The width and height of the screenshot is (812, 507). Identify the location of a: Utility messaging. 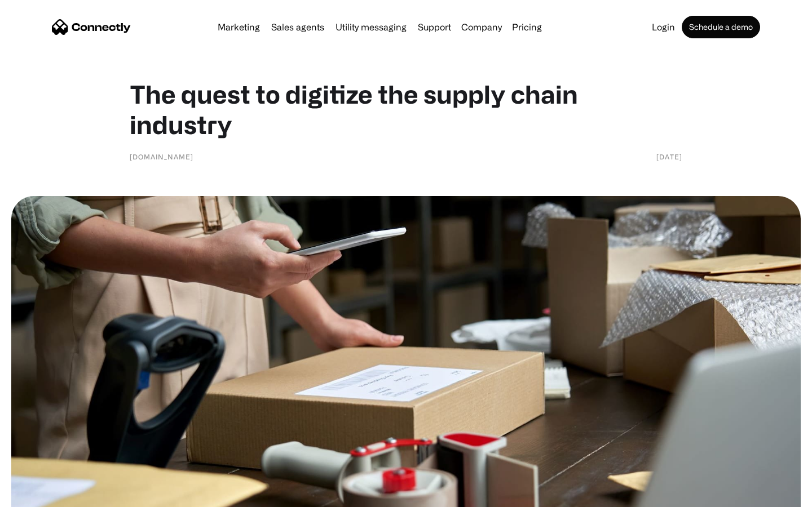
(371, 27).